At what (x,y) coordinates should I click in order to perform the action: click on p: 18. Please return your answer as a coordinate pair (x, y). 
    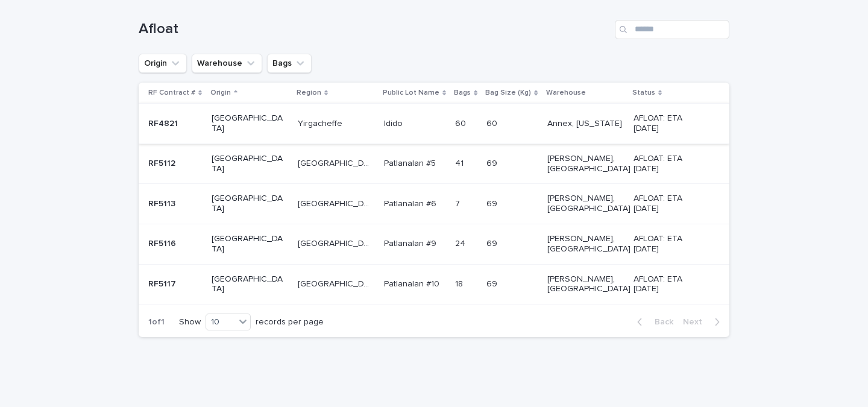
    Looking at the image, I should click on (460, 283).